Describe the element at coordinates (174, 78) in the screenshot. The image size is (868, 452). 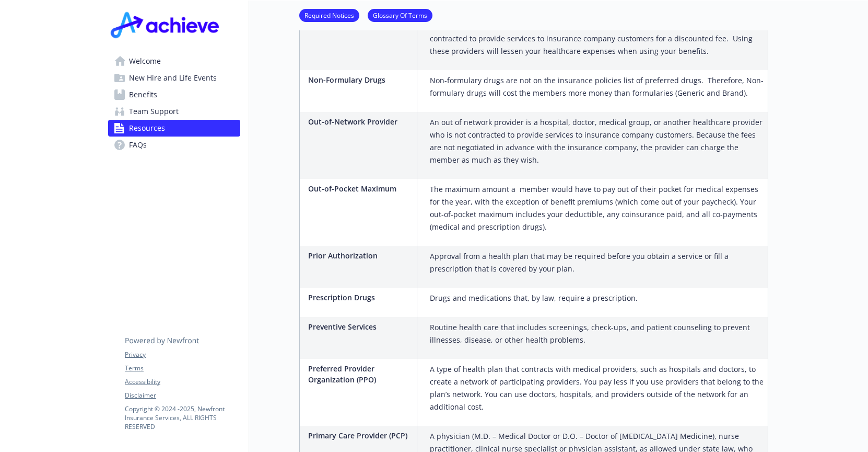
I see `a: New Hire and Life Events` at that location.